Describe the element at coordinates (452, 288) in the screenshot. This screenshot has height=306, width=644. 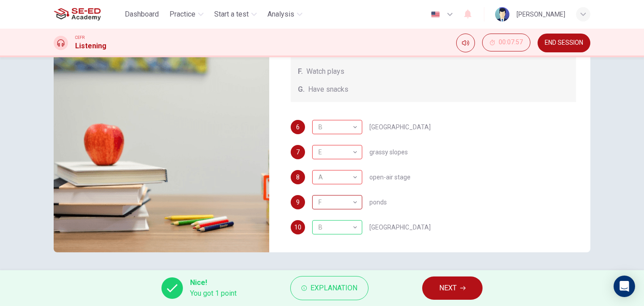
I see `button: NEXT` at that location.